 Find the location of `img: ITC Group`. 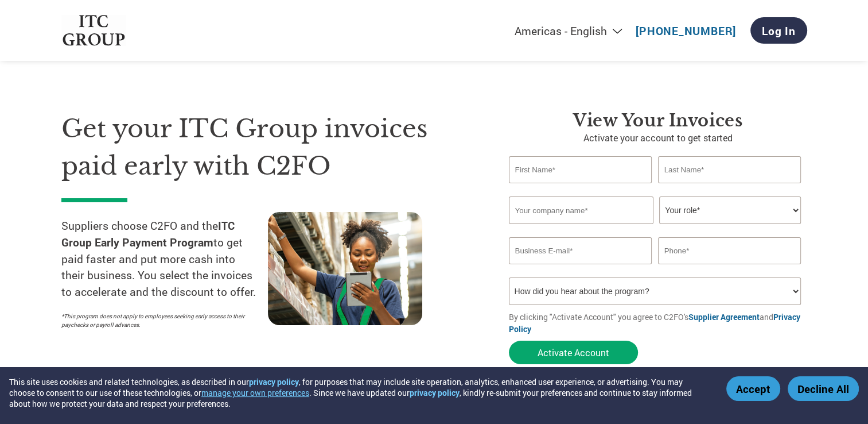

img: ITC Group is located at coordinates (94, 31).